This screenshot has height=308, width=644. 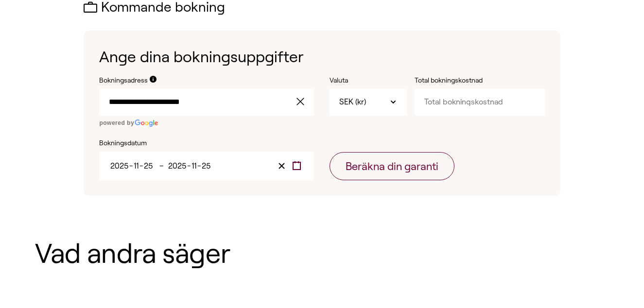 What do you see at coordinates (321, 253) in the screenshot?
I see `h1: Vad andra säger` at bounding box center [321, 253].